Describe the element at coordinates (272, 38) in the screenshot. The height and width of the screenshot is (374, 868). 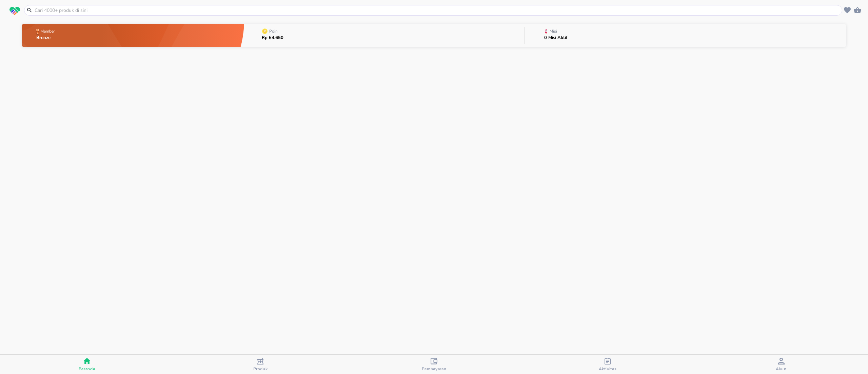
I see `p: Rp 64.650` at that location.